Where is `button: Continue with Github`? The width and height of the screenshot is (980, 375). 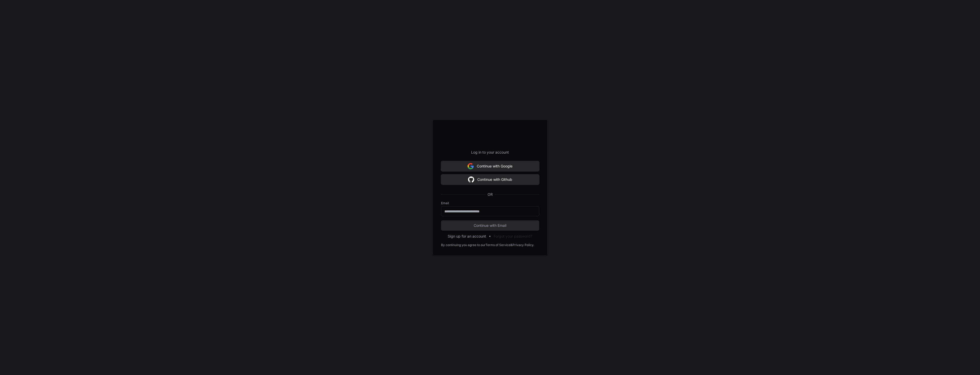
button: Continue with Github is located at coordinates (490, 180).